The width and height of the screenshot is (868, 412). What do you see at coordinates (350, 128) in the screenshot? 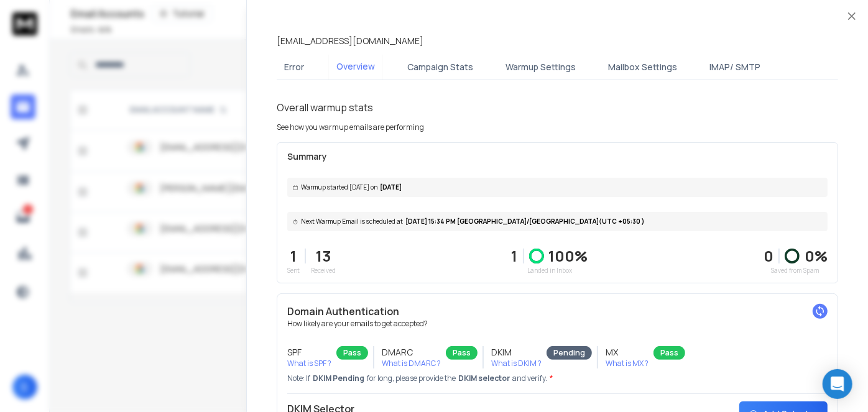
I see `p: See how you warmup emails are performing` at bounding box center [350, 128].